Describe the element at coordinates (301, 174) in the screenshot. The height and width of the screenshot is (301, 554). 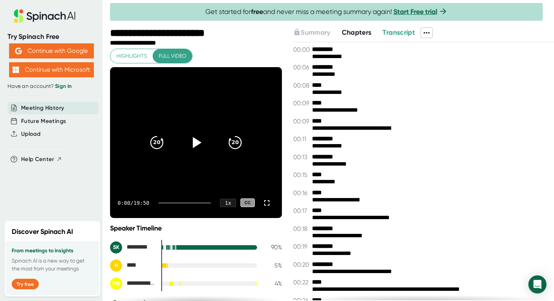
I see `span: 00:15` at that location.